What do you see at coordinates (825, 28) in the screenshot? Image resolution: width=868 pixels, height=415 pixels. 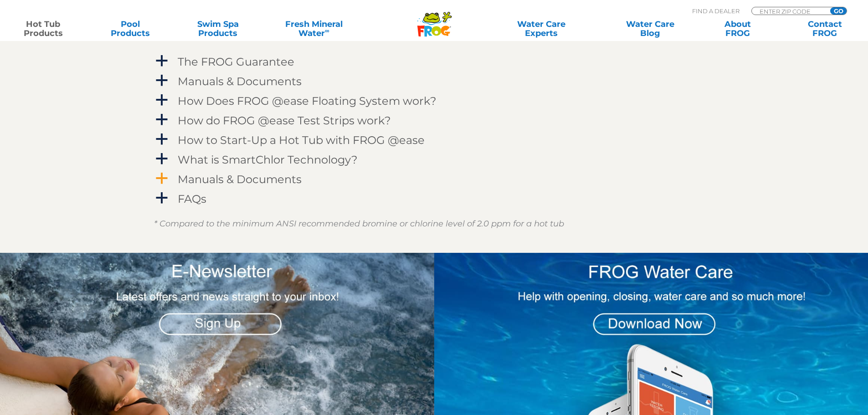 I see `a: ContactFROG` at bounding box center [825, 28].